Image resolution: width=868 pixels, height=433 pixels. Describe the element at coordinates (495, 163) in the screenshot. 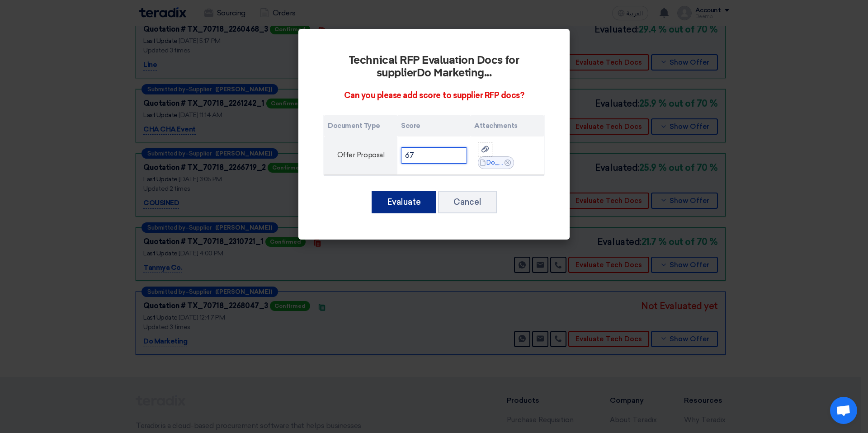

I see `a: Do_Marketing_Evaluation__1756037671412.png` at that location.